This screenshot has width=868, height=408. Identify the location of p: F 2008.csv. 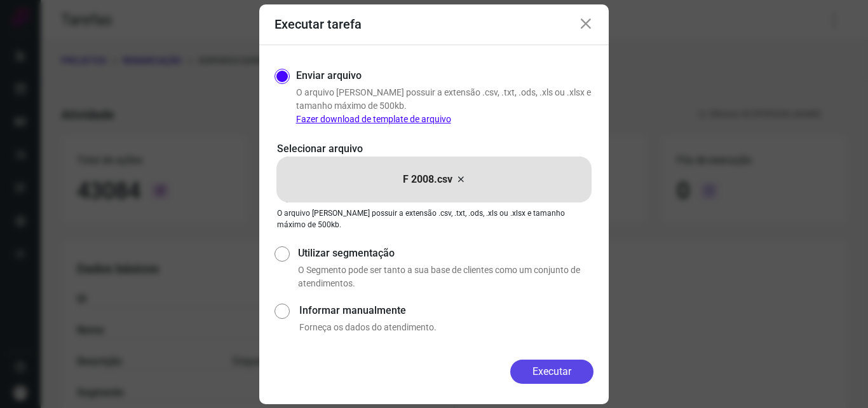
(428, 180).